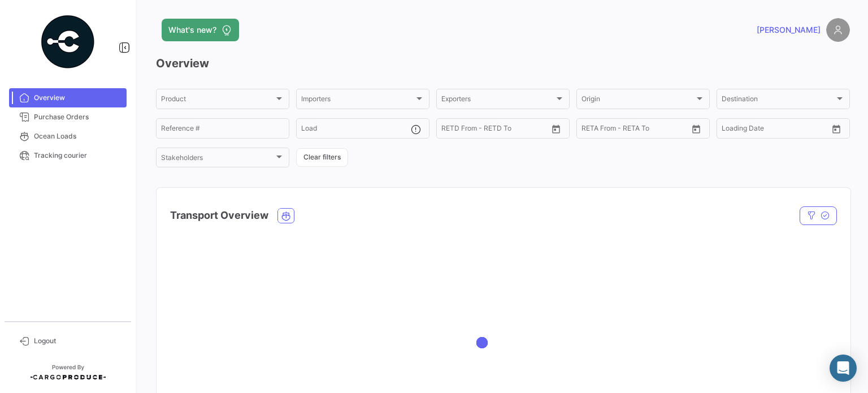 This screenshot has height=393, width=868. Describe the element at coordinates (639, 100) in the screenshot. I see `span: Origin` at that location.